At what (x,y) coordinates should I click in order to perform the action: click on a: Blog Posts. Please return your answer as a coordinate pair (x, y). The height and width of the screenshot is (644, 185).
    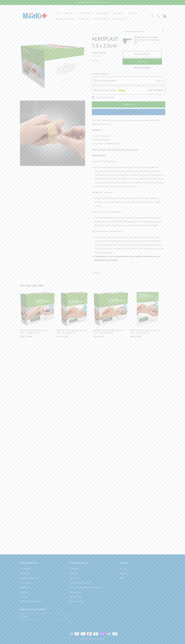
    Looking at the image, I should click on (124, 573).